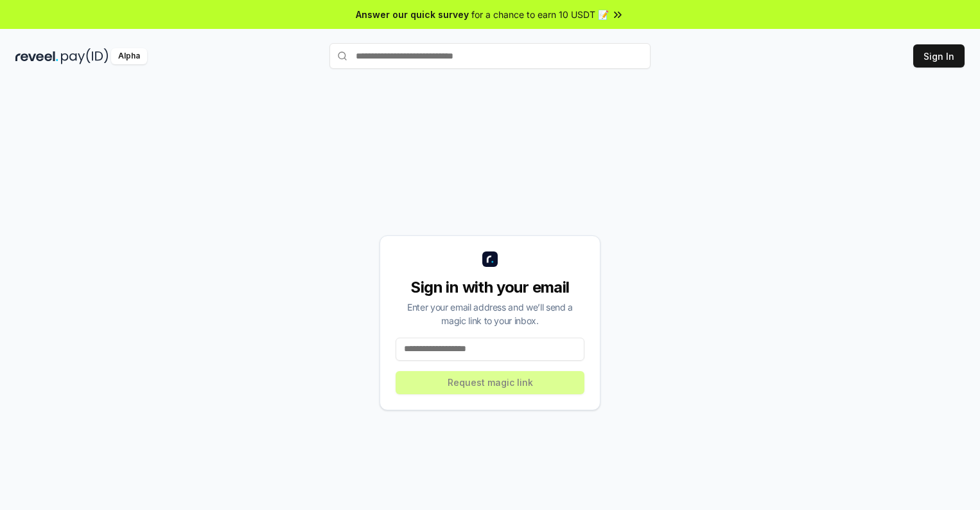 The height and width of the screenshot is (510, 980). I want to click on button: Sign In, so click(939, 56).